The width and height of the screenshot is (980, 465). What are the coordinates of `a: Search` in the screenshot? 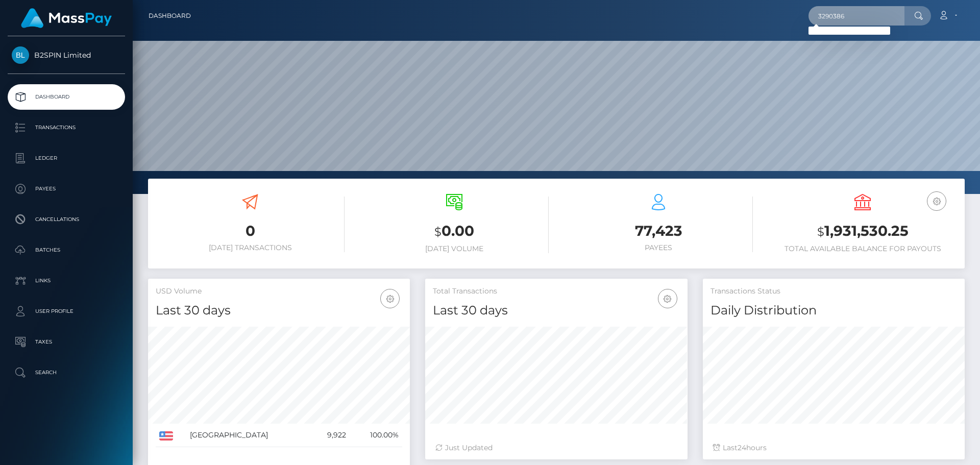 It's located at (66, 373).